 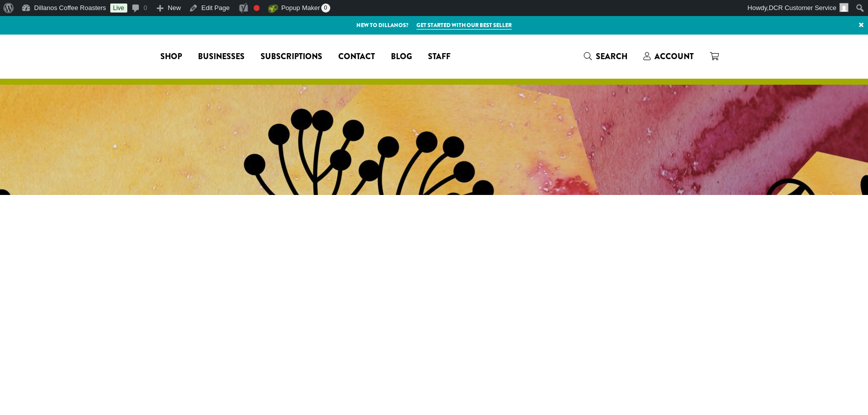 What do you see at coordinates (171, 57) in the screenshot?
I see `a: Shop` at bounding box center [171, 57].